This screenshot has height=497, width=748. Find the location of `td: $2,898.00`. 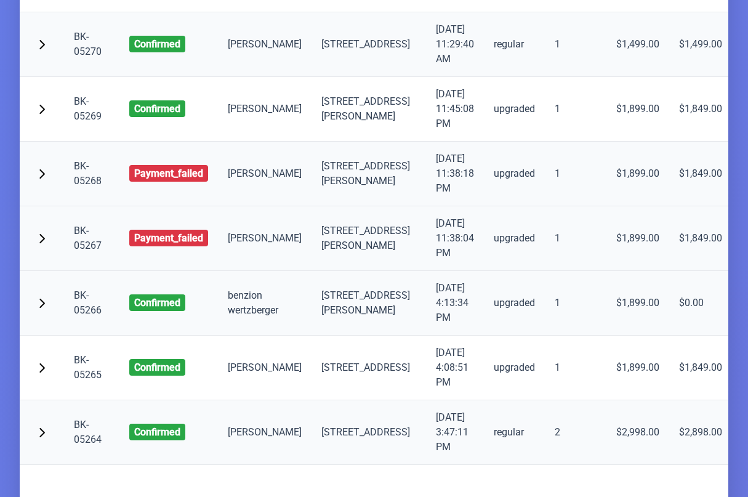

td: $2,898.00 is located at coordinates (701, 432).